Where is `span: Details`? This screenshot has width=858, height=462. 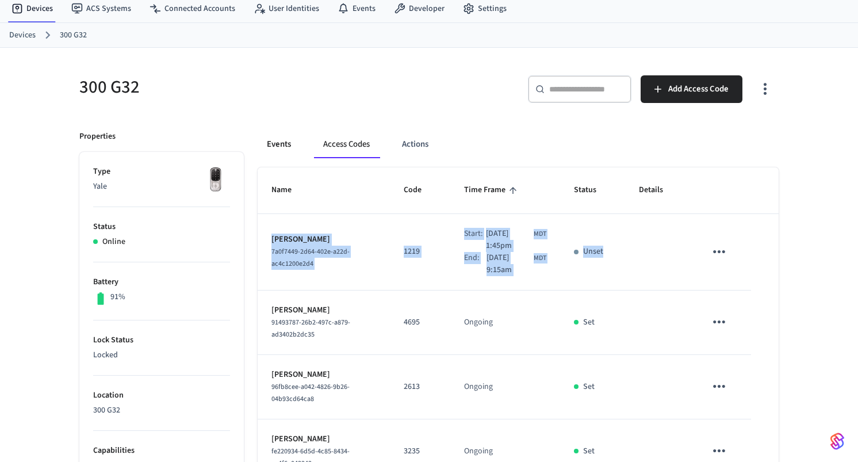 span: Details is located at coordinates (659, 190).